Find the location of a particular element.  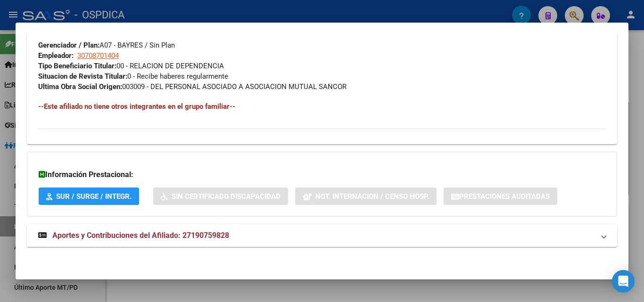

button: Sin Certificado Discapacidad is located at coordinates (221, 196).